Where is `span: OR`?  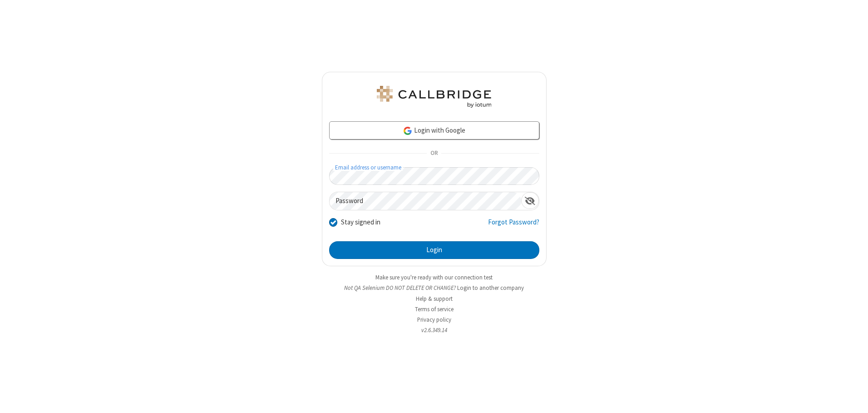 span: OR is located at coordinates (434, 154).